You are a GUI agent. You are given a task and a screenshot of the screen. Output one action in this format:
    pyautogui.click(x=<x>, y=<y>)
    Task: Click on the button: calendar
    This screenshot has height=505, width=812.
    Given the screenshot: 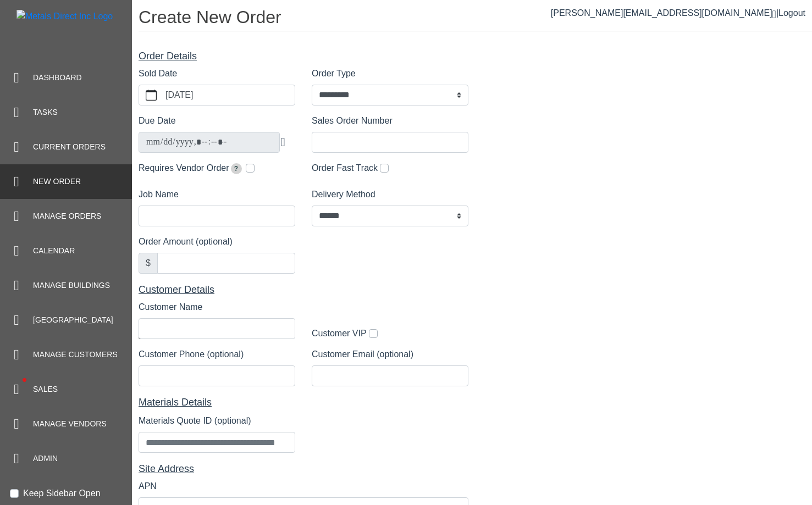 What is the action you would take?
    pyautogui.click(x=151, y=95)
    